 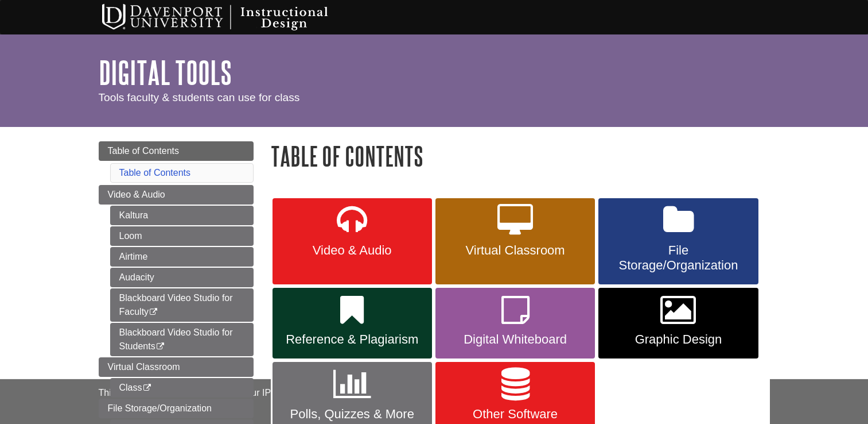 What do you see at coordinates (182, 277) in the screenshot?
I see `a: Audacity` at bounding box center [182, 277].